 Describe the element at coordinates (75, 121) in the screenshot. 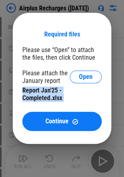

I see `img: Continue` at that location.